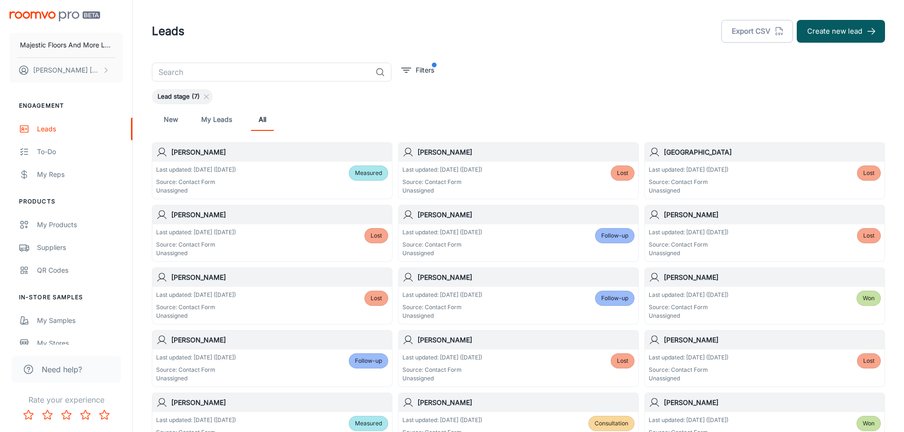  What do you see at coordinates (168, 31) in the screenshot?
I see `h1: Leads` at bounding box center [168, 31].